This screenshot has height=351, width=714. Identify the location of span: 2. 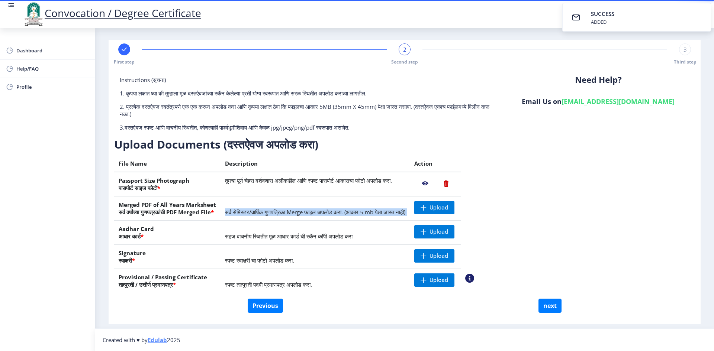
(404, 49).